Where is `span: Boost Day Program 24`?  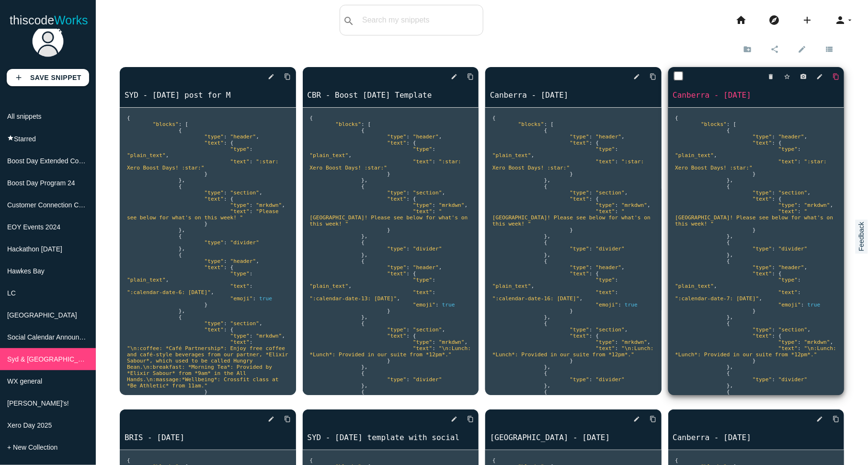
span: Boost Day Program 24 is located at coordinates (41, 183).